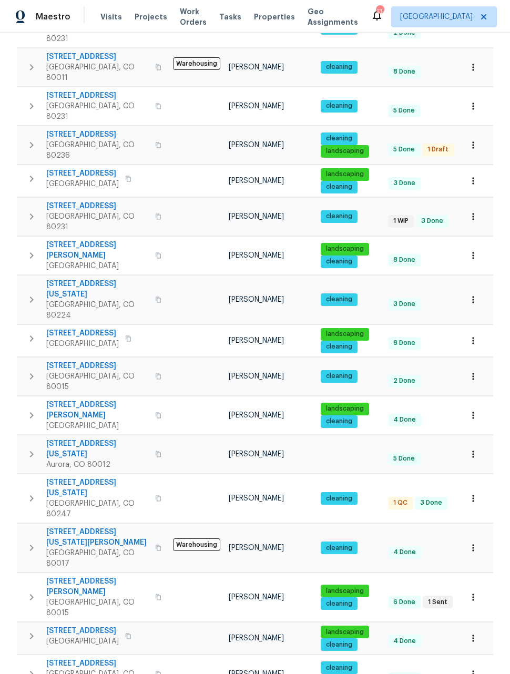 The width and height of the screenshot is (510, 674). Describe the element at coordinates (53, 17) in the screenshot. I see `span: Maestro` at that location.